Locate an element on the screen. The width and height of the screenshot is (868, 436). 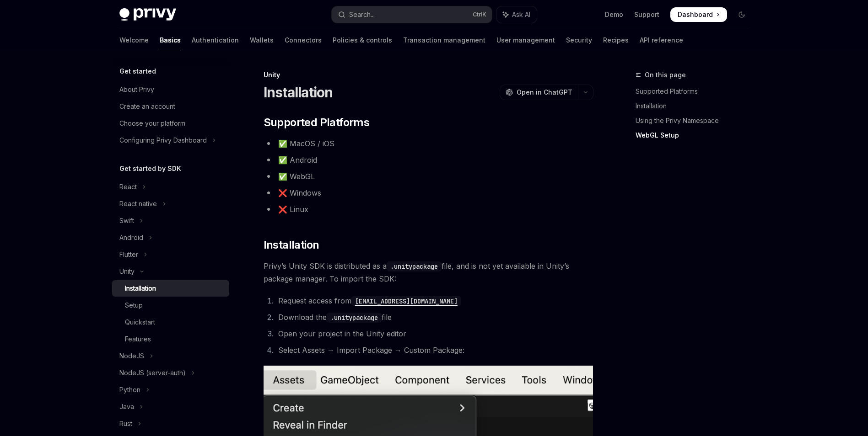
img: dark logo is located at coordinates (148, 15).